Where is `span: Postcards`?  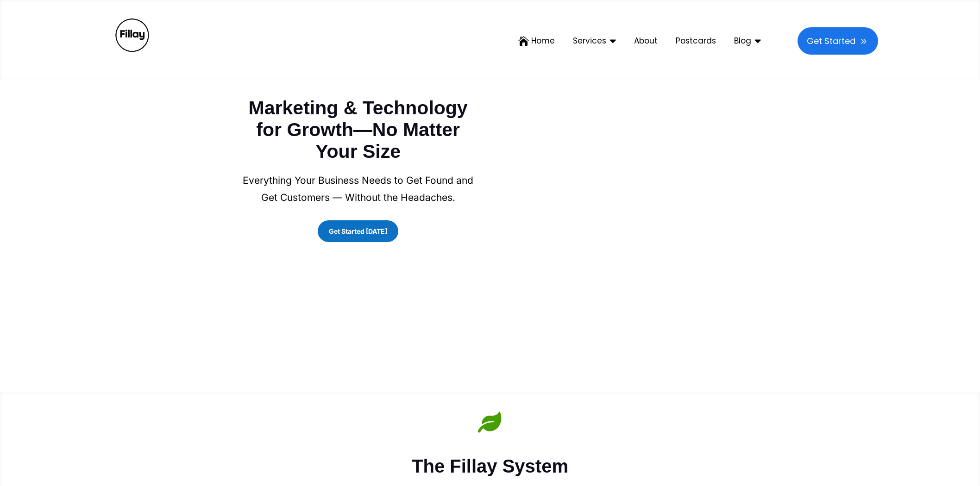
span: Postcards is located at coordinates (696, 40).